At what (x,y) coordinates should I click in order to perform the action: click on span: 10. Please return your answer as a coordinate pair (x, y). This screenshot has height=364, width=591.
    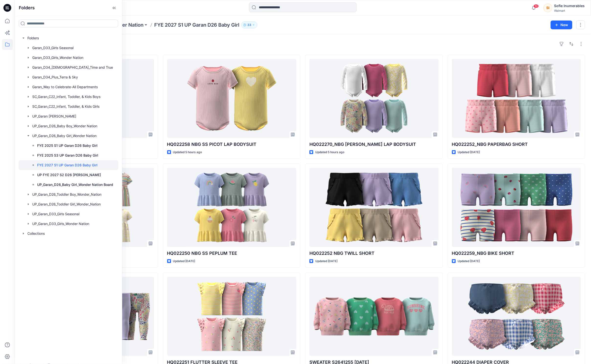
    Looking at the image, I should click on (536, 6).